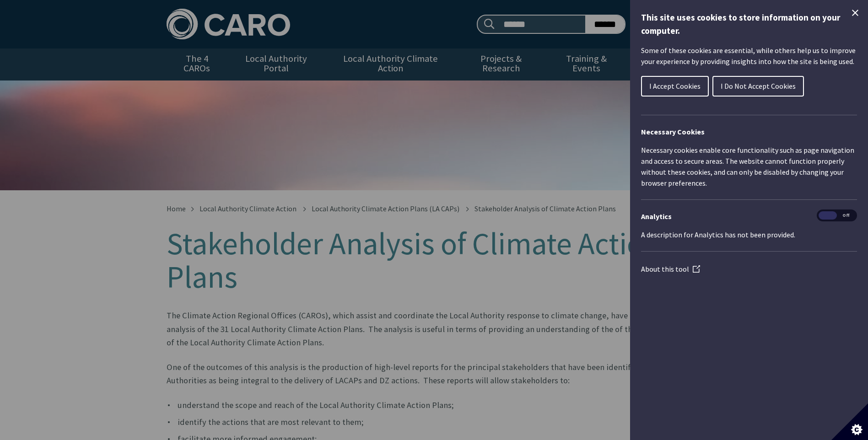 This screenshot has height=440, width=868. I want to click on button: Set cookie preferences, so click(850, 422).